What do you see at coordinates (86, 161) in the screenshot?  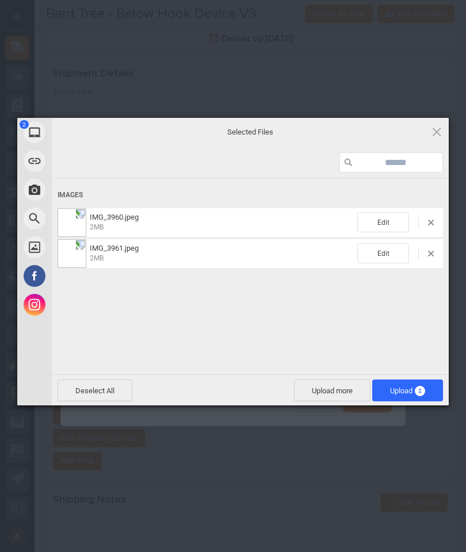 I see `div: Link (URL)` at bounding box center [86, 161].